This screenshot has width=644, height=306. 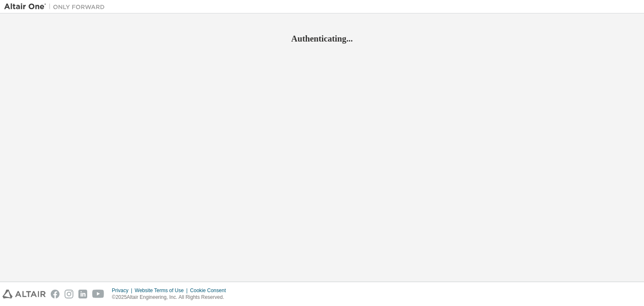 What do you see at coordinates (322, 38) in the screenshot?
I see `h2: Authenticating...` at bounding box center [322, 38].